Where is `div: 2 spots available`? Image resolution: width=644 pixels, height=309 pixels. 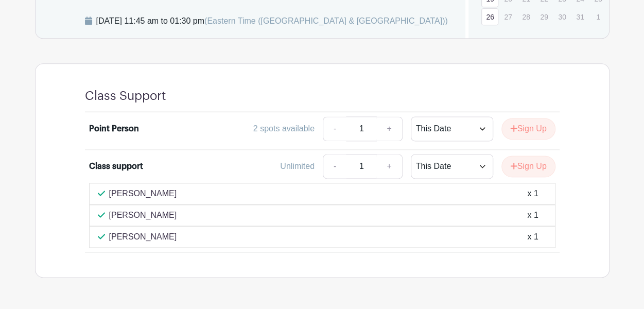
div: 2 spots available is located at coordinates (284, 129).